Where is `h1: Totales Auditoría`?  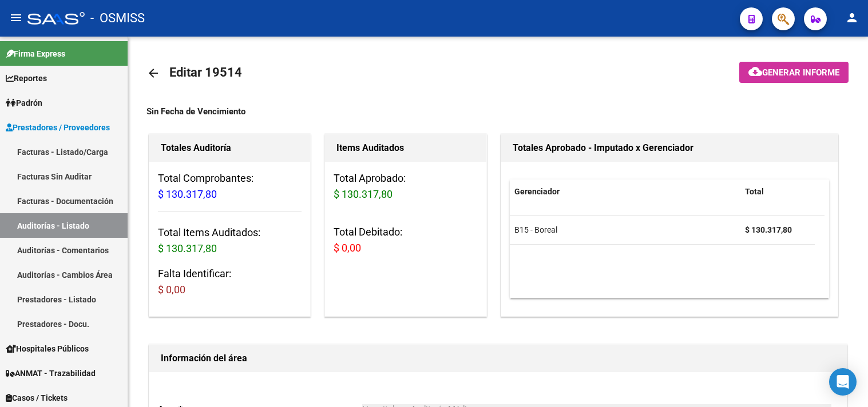
h1: Totales Auditoría is located at coordinates (230, 148).